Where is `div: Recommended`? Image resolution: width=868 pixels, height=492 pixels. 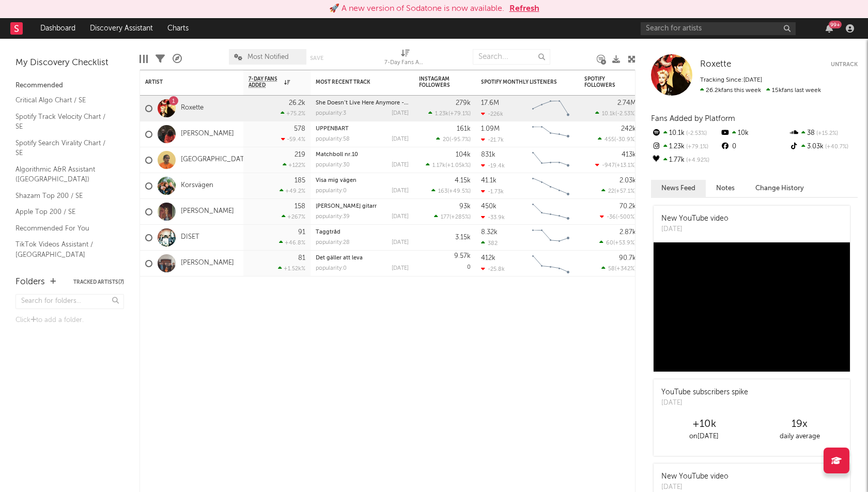
div: Recommended is located at coordinates (70, 86).